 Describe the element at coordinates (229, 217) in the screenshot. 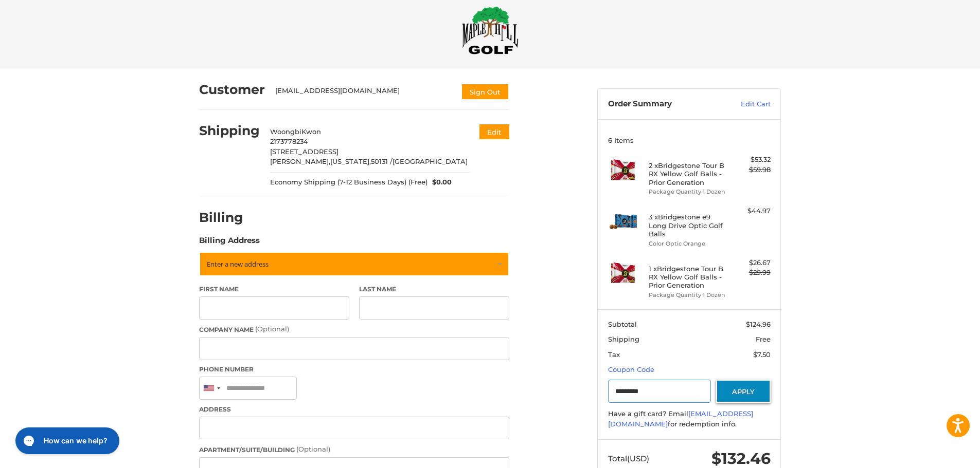

I see `h2: Billing` at that location.